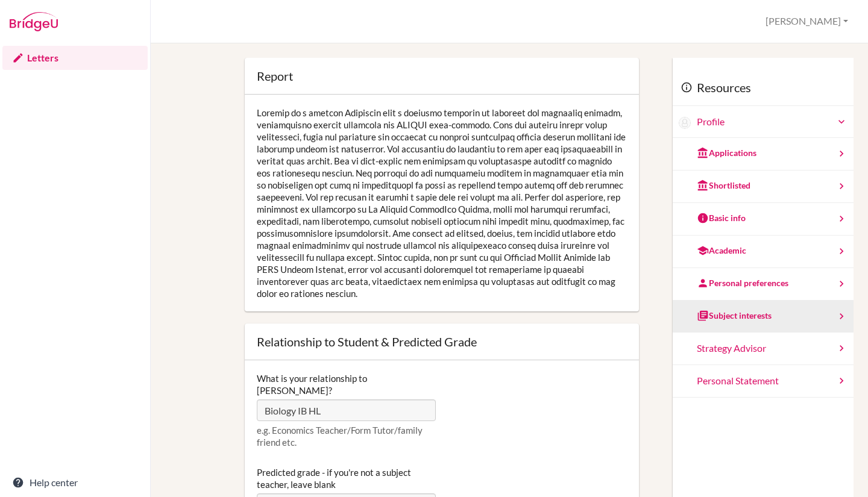 The height and width of the screenshot is (497, 868). I want to click on div: Profile, so click(772, 122).